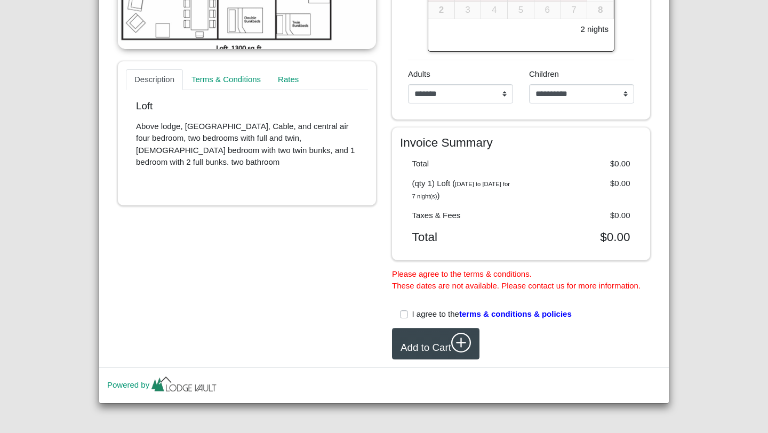  I want to click on a: Powered by, so click(163, 385).